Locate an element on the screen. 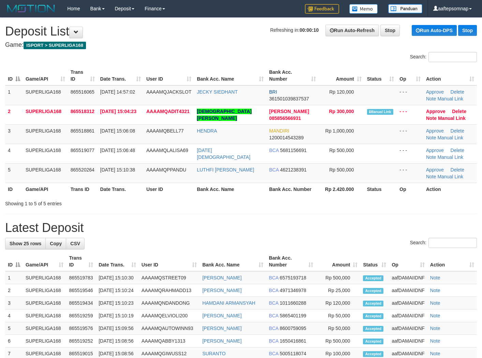 This screenshot has width=482, height=358. span: AAAAMQJACKSLOT is located at coordinates (169, 92).